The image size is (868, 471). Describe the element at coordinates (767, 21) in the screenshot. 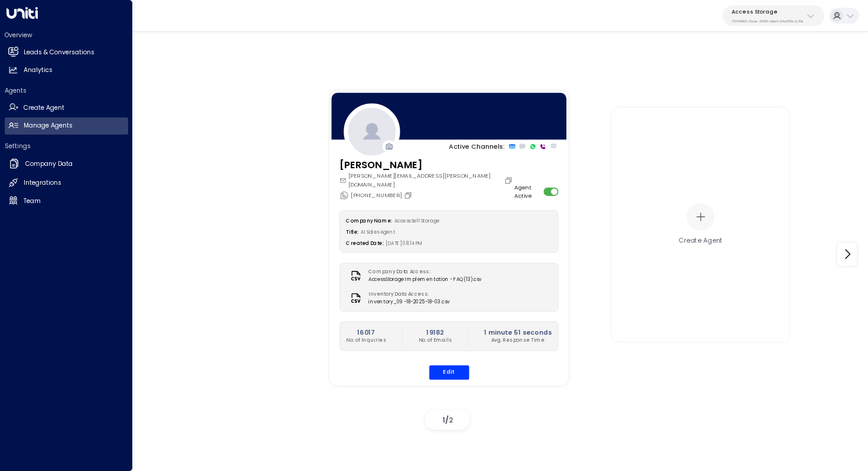

I see `p: 17248963-7bae-4f68-a6e0-04e589c1c15e` at that location.